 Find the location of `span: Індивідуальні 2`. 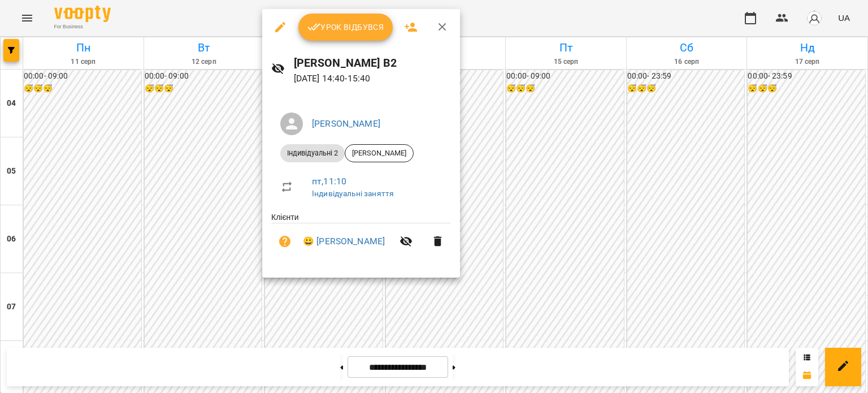

span: Індивідуальні 2 is located at coordinates (313, 153).